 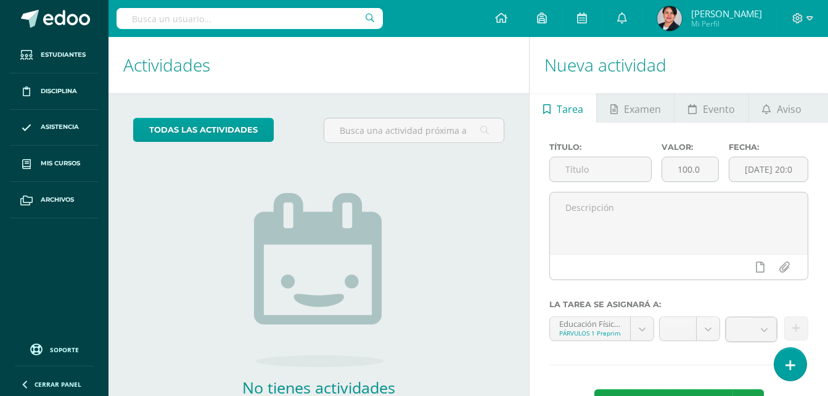 What do you see at coordinates (54, 163) in the screenshot?
I see `a: Mis cursos` at bounding box center [54, 163].